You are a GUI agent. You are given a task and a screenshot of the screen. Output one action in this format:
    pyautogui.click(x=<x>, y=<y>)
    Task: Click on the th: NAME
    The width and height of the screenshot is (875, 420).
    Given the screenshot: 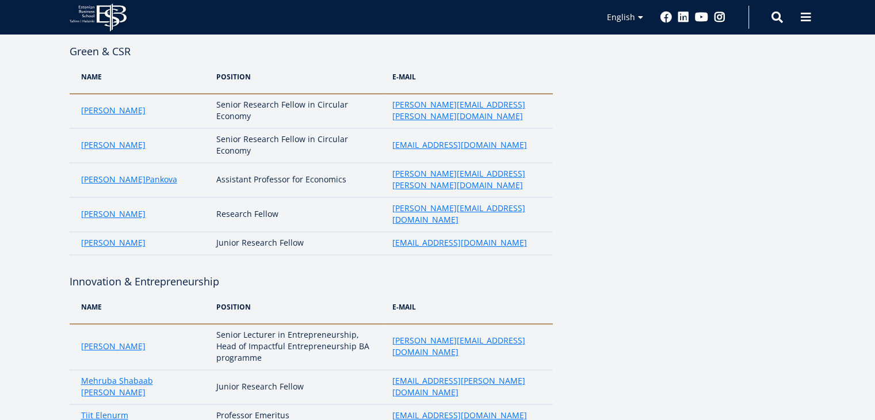 What is the action you would take?
    pyautogui.click(x=140, y=306)
    